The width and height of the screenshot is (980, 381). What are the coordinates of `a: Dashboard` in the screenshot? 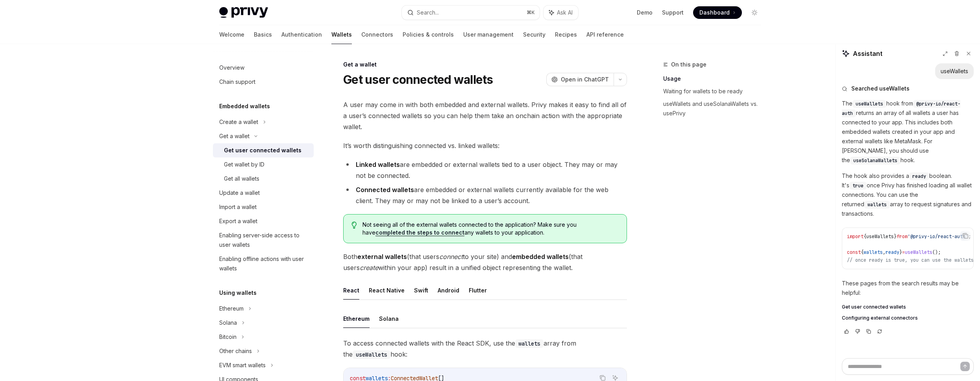 It's located at (718, 13).